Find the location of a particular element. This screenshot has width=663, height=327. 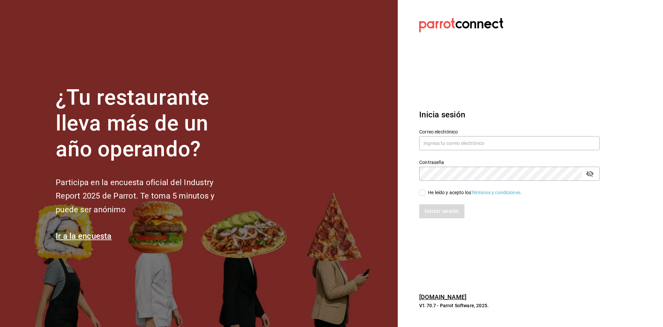

label: Contraseña is located at coordinates (509, 162).